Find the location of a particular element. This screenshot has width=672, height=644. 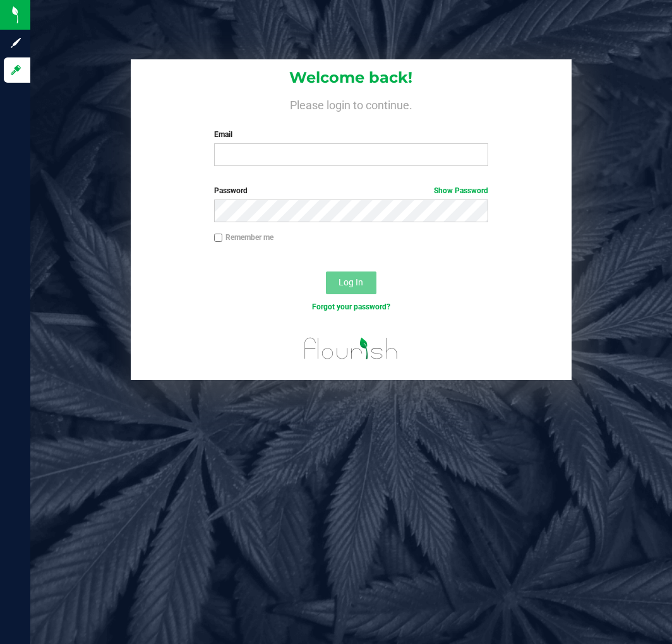

a: Show Password is located at coordinates (461, 191).